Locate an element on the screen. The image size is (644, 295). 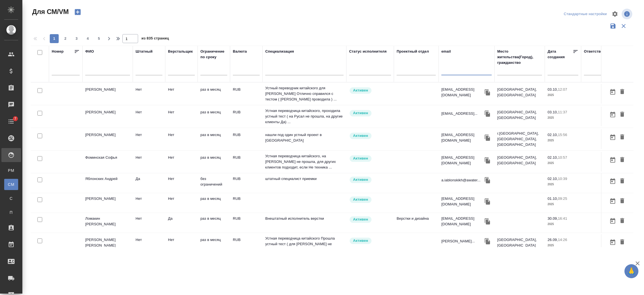
span: CM is located at coordinates (11, 184).